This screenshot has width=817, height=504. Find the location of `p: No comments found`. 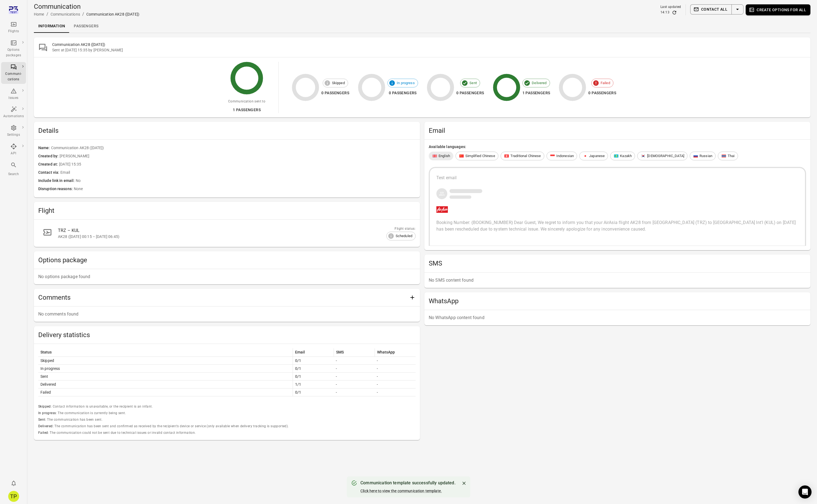

p: No comments found is located at coordinates (227, 314).